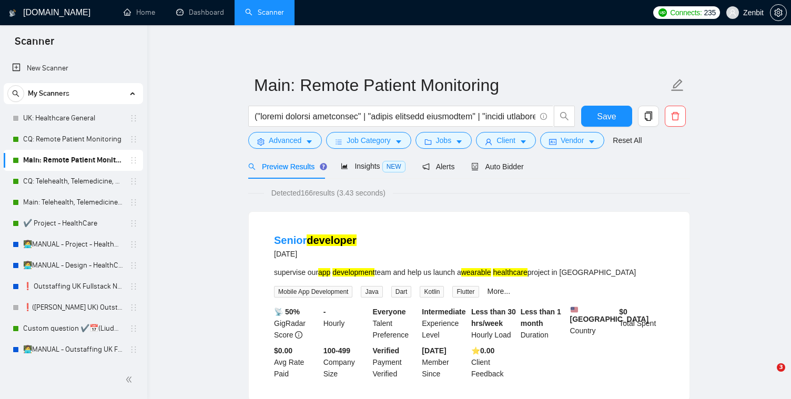  I want to click on a: Reset All, so click(627, 140).